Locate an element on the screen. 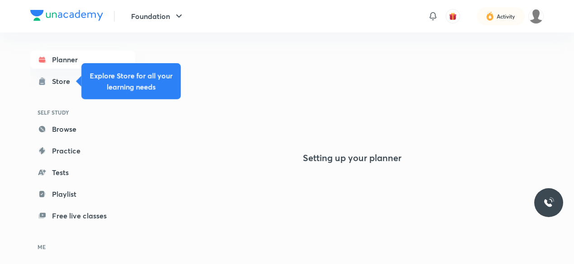 The height and width of the screenshot is (264, 574). a: Company Logo is located at coordinates (66, 16).